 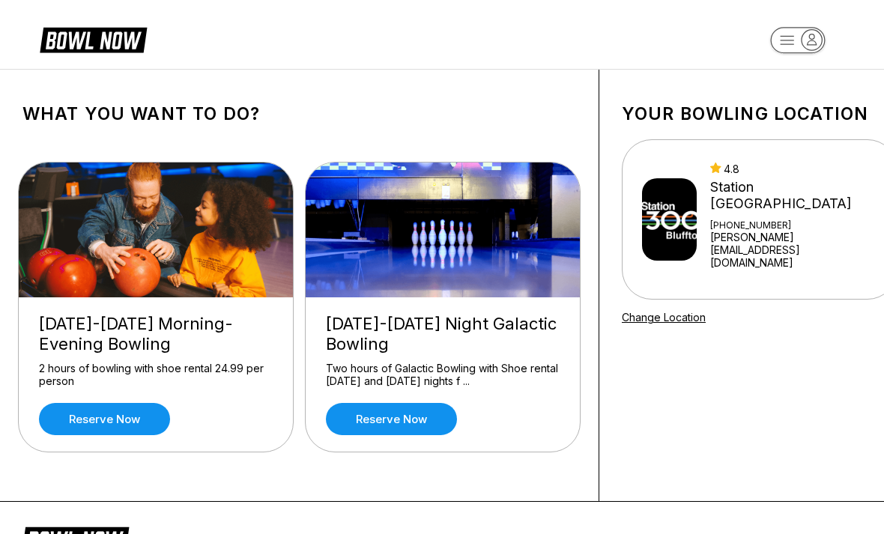 I want to click on h1: What you want to do?, so click(x=299, y=114).